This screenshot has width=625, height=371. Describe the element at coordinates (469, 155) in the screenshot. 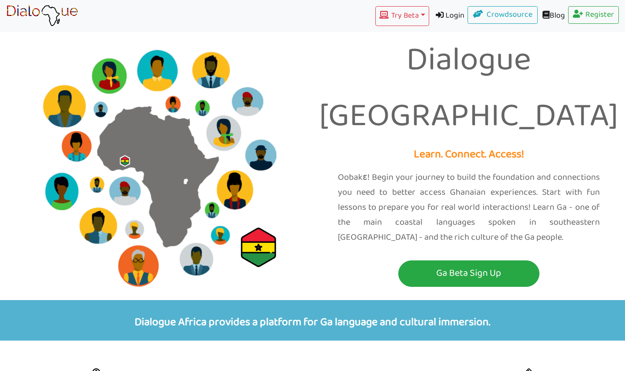

I see `p: Learn. Connect. Access!` at that location.